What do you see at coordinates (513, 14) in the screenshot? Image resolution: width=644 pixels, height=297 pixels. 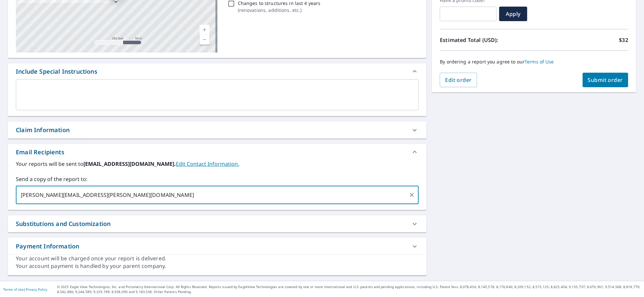 I see `span: Apply` at bounding box center [513, 14].